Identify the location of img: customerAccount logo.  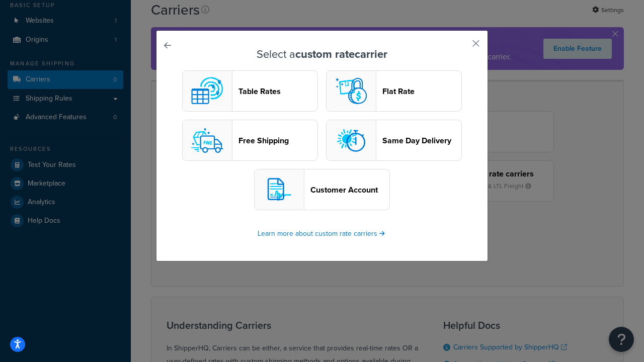
(279, 190).